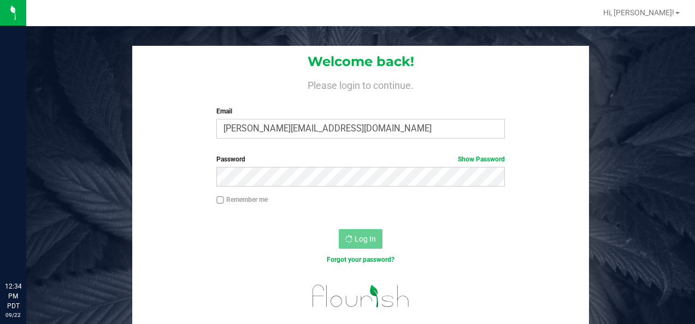 This screenshot has width=695, height=324. I want to click on a: Forgot your password?, so click(361, 260).